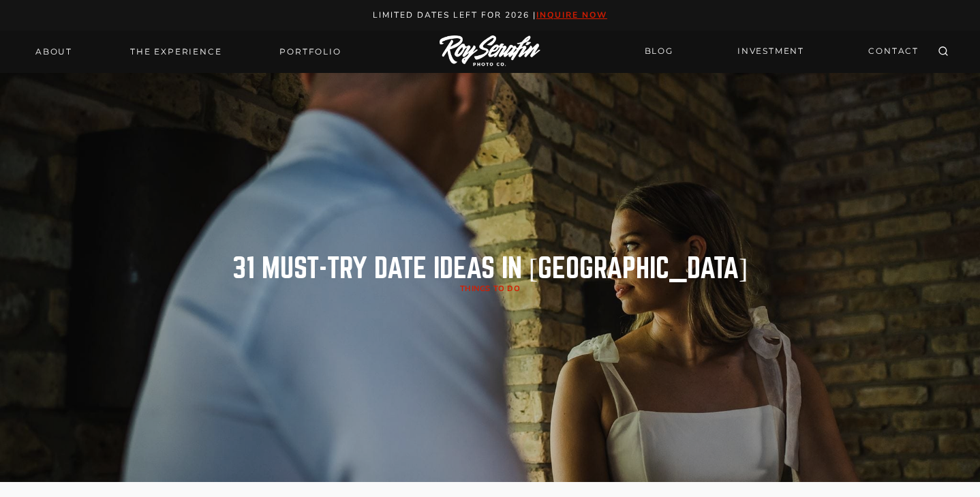 The image size is (980, 497). What do you see at coordinates (771, 51) in the screenshot?
I see `a: INVESTMENT` at bounding box center [771, 51].